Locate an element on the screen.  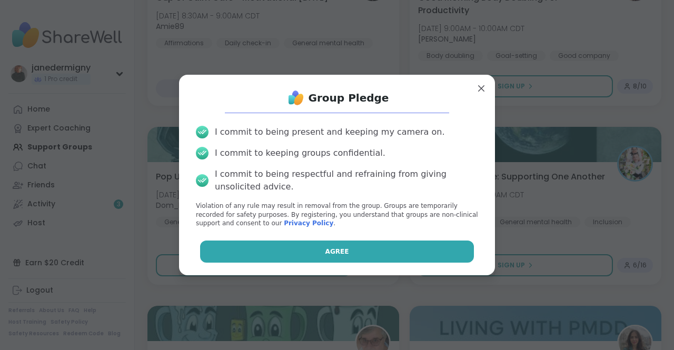
div: I commit to keeping groups confidential. is located at coordinates (300, 153).